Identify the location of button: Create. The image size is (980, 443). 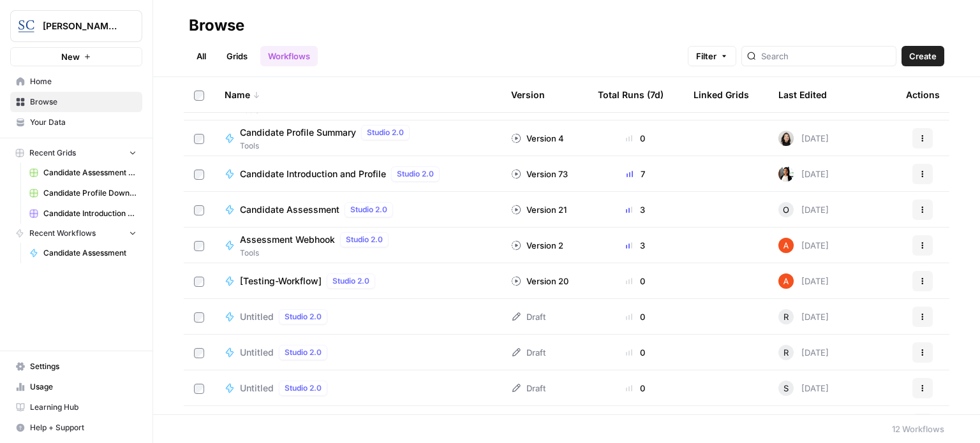
(923, 56).